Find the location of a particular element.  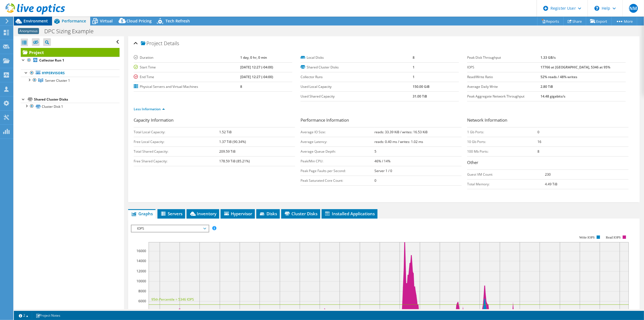

b: 178.59 TiB (85.21%) is located at coordinates (234, 161).